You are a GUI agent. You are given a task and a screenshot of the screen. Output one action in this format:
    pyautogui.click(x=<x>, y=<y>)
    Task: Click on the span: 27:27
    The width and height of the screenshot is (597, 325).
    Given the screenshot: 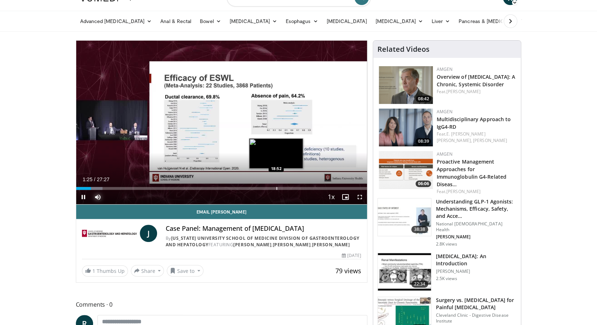 What is the action you would take?
    pyautogui.click(x=103, y=179)
    